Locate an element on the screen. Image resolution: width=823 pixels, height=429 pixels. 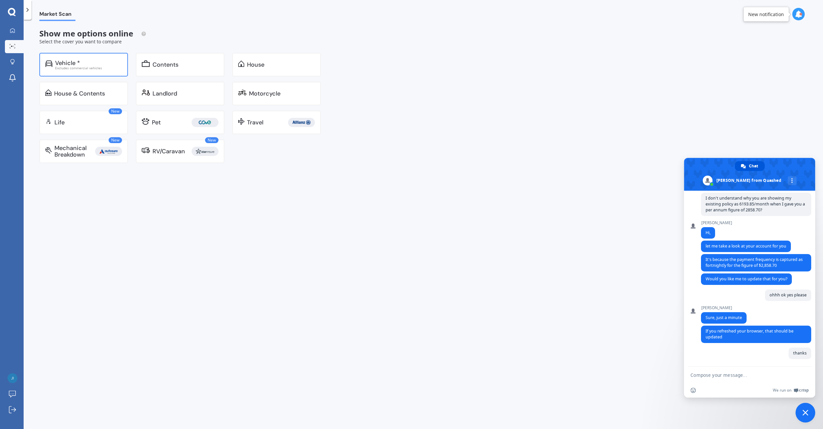
span: Insert an emoji is located at coordinates (693, 390).